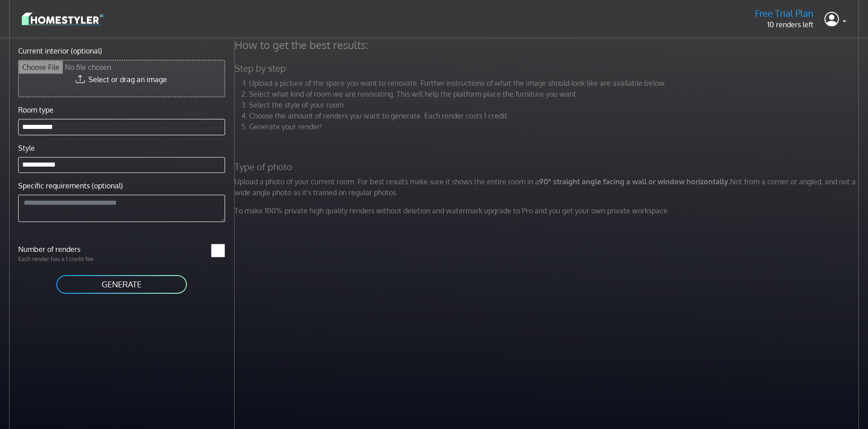  What do you see at coordinates (784, 13) in the screenshot?
I see `h5: Free Trial Plan` at bounding box center [784, 13].